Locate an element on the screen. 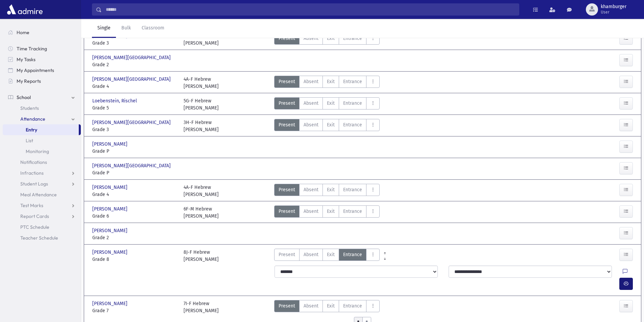 Image resolution: width=644 pixels, height=322 pixels. span: My Reports is located at coordinates (29, 81).